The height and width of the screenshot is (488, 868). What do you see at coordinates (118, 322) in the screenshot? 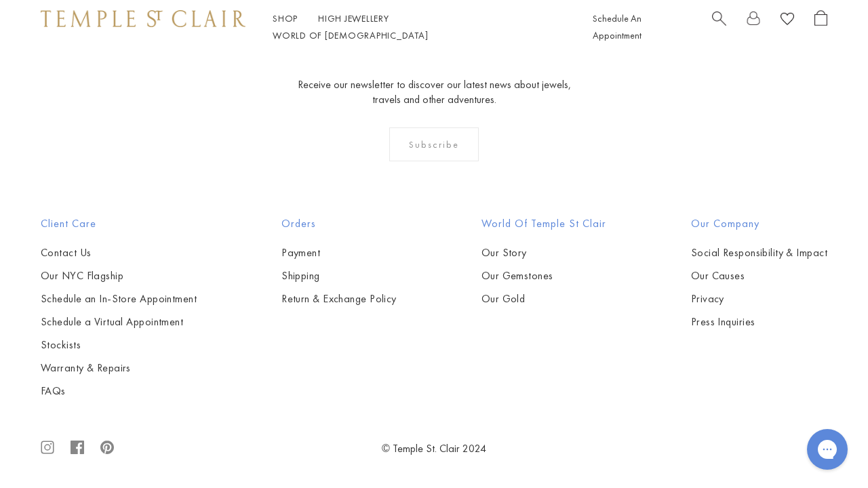
I see `a: Schedule a Virtual Appointment` at bounding box center [118, 322].